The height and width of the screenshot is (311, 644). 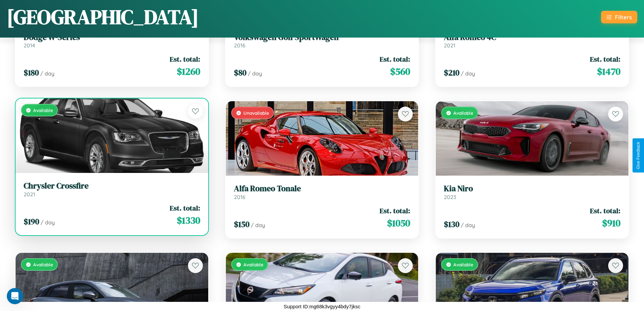 What do you see at coordinates (322, 192) in the screenshot?
I see `a: Alfa Romeo Tonale2016` at bounding box center [322, 192].